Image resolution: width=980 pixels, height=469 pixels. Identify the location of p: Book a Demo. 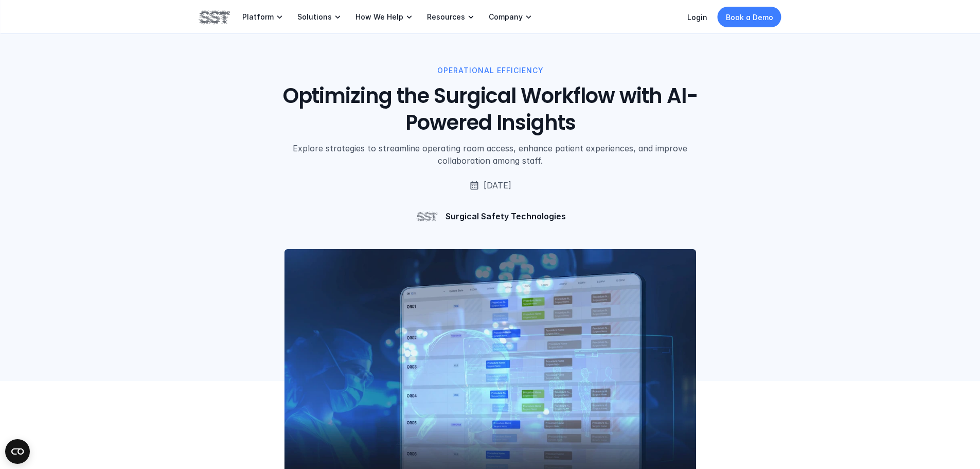
(749, 17).